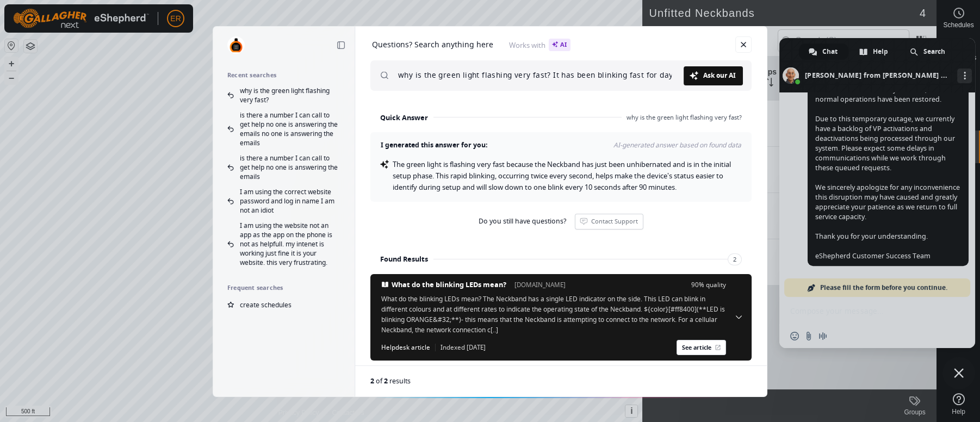 Image resolution: width=980 pixels, height=422 pixels. What do you see at coordinates (609, 222) in the screenshot?
I see `a: Contact Support` at bounding box center [609, 222].